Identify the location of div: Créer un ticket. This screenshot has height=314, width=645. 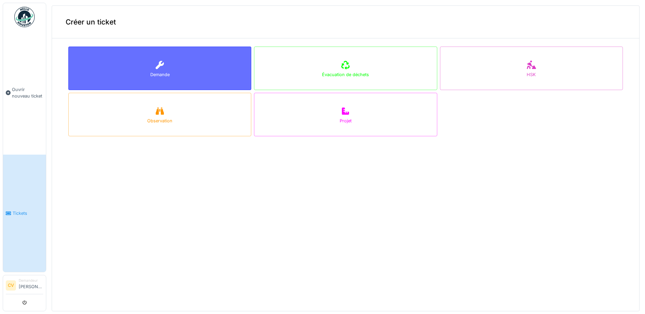
(345, 22).